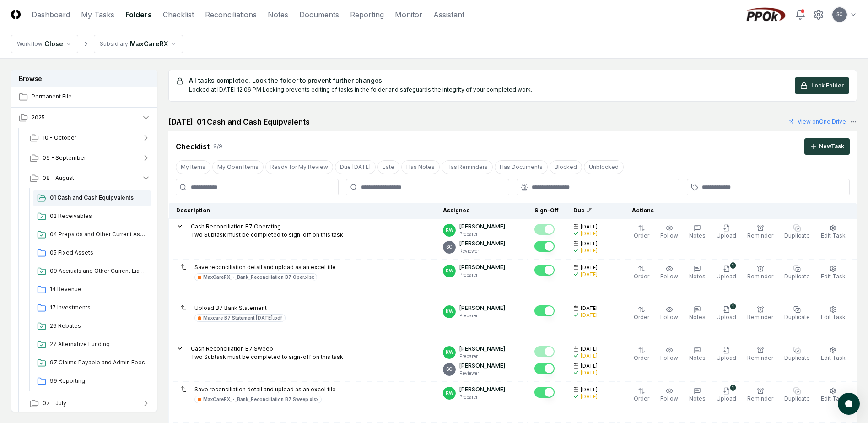 The width and height of the screenshot is (868, 423). What do you see at coordinates (92, 216) in the screenshot?
I see `a: 02 Receivables` at bounding box center [92, 216].